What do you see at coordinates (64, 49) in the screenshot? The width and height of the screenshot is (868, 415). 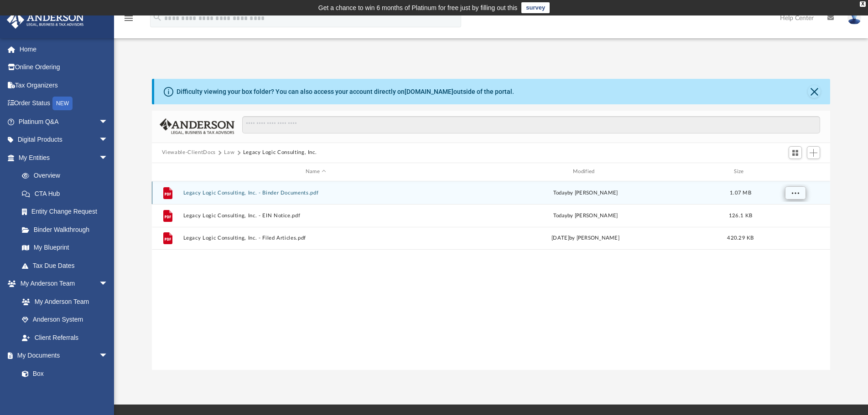 I see `a: Home` at bounding box center [64, 49].